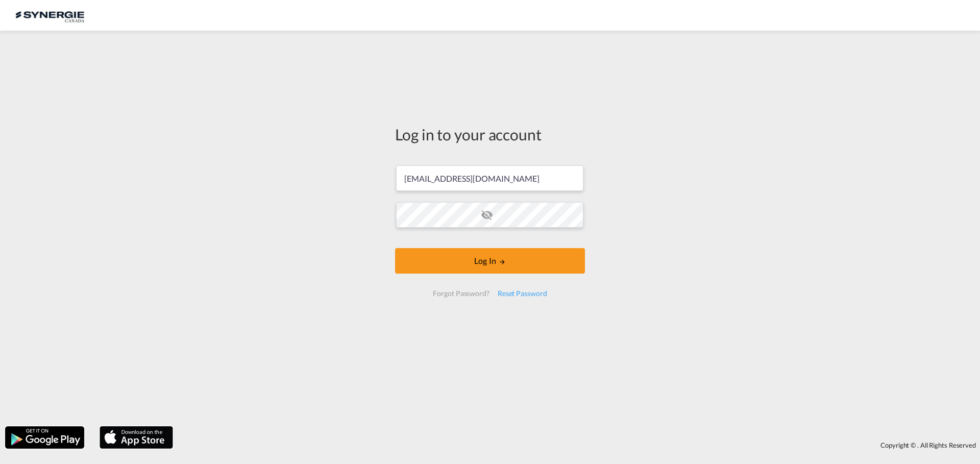 This screenshot has width=980, height=464. Describe the element at coordinates (487, 215) in the screenshot. I see `md-icon: icon-eye-off` at that location.